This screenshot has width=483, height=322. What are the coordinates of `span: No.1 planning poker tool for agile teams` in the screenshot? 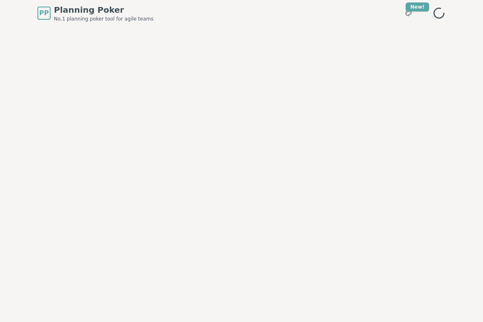 It's located at (104, 19).